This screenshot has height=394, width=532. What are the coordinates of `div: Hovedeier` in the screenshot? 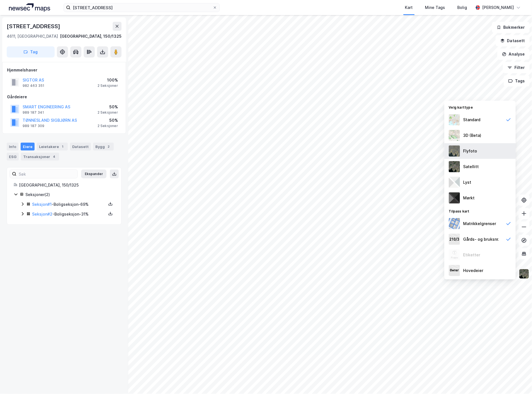 It's located at (474, 271).